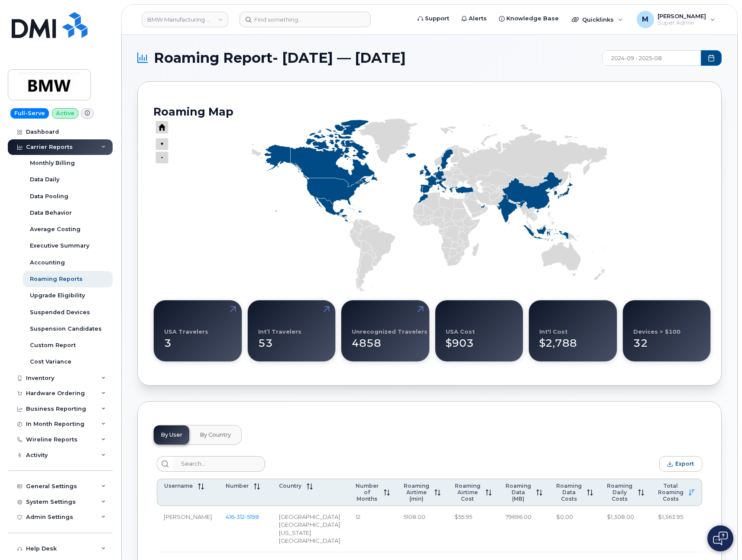 The image size is (742, 560). Describe the element at coordinates (372, 529) in the screenshot. I see `td: 12` at that location.